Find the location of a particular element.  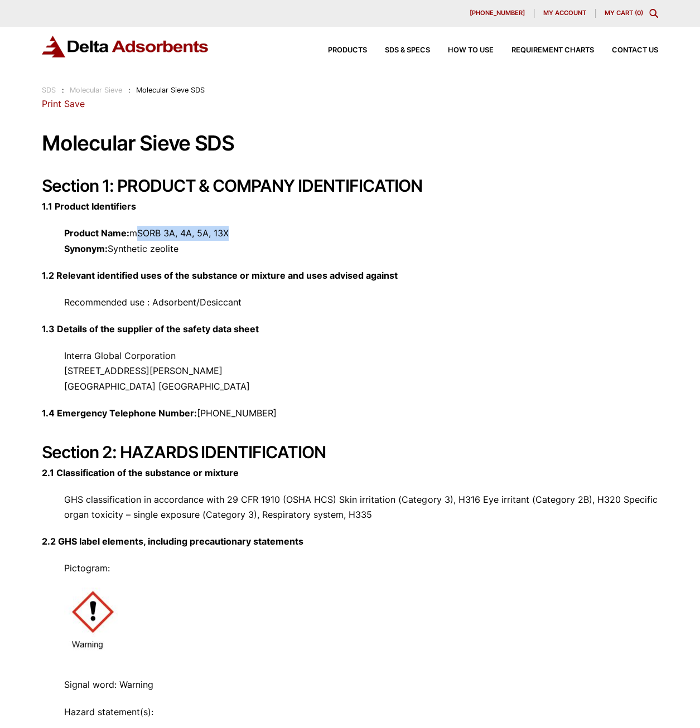

p: Recommended use : Adsorbent/Desiccant is located at coordinates (350, 302).